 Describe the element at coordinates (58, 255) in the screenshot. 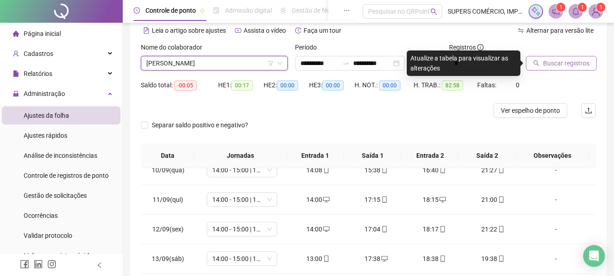

I see `span: Link para registro rápido` at that location.